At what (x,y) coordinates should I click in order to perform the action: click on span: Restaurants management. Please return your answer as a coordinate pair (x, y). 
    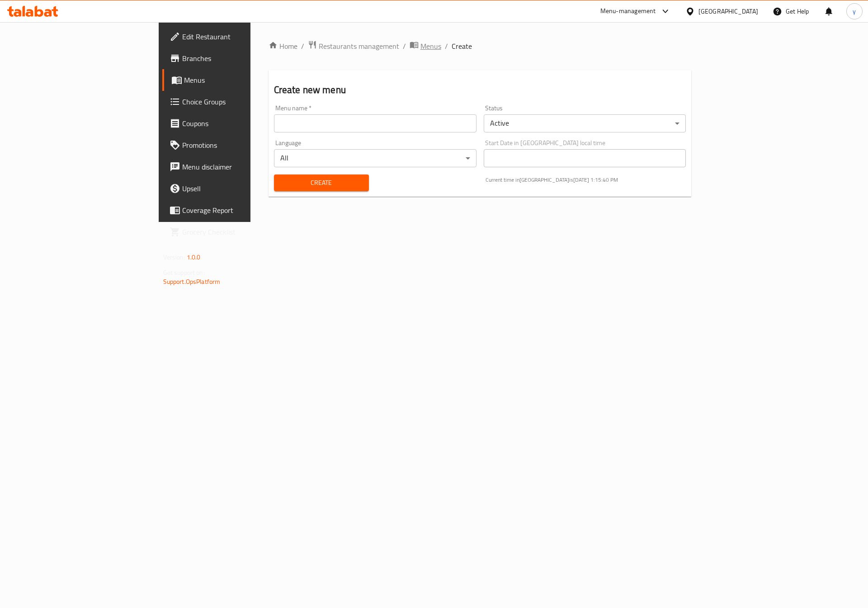
    Looking at the image, I should click on (359, 46).